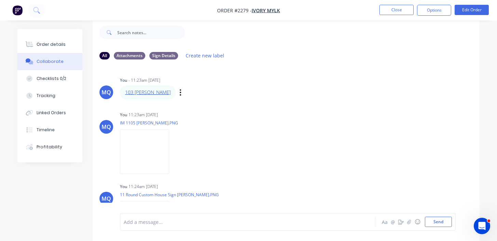 This screenshot has width=497, height=241. What do you see at coordinates (50, 147) in the screenshot?
I see `button: Profitability` at bounding box center [50, 147].